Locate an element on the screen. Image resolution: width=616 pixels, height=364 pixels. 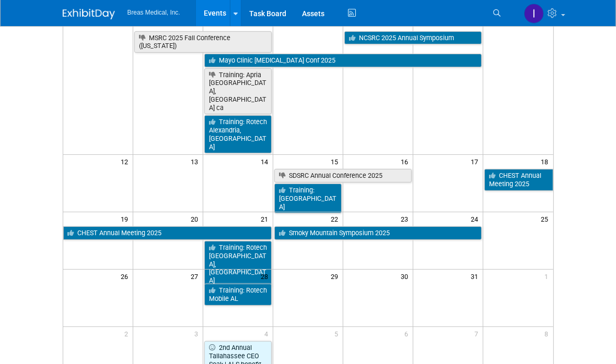
span: 2 is located at coordinates (128, 333).